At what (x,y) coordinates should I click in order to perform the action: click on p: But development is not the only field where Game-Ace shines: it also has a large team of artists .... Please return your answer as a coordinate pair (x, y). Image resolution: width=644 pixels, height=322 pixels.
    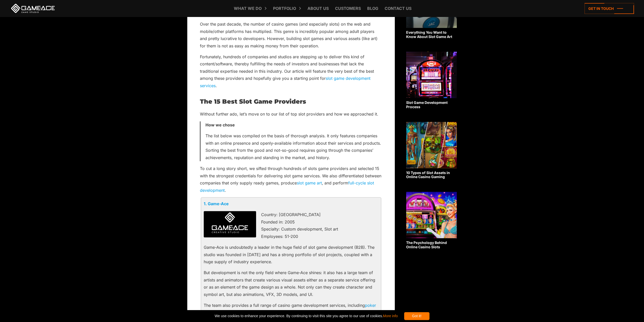
    Looking at the image, I should click on (291, 283).